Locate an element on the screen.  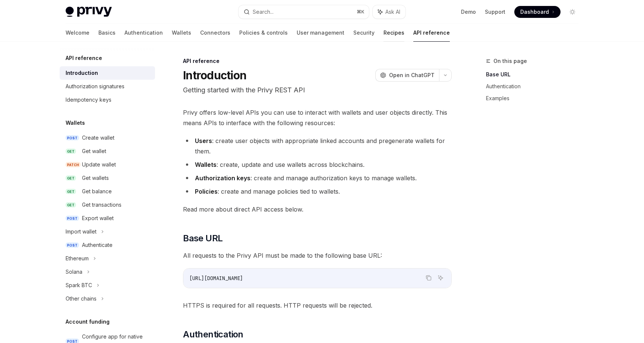
li: : create and manage policies tied to wallets. is located at coordinates (317, 192).